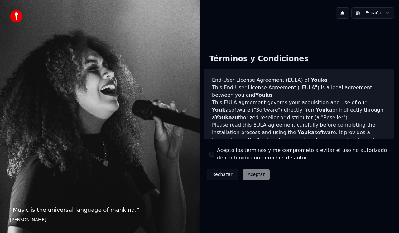 This screenshot has height=233, width=399. Describe the element at coordinates (222, 175) in the screenshot. I see `button: Rechazar` at that location.